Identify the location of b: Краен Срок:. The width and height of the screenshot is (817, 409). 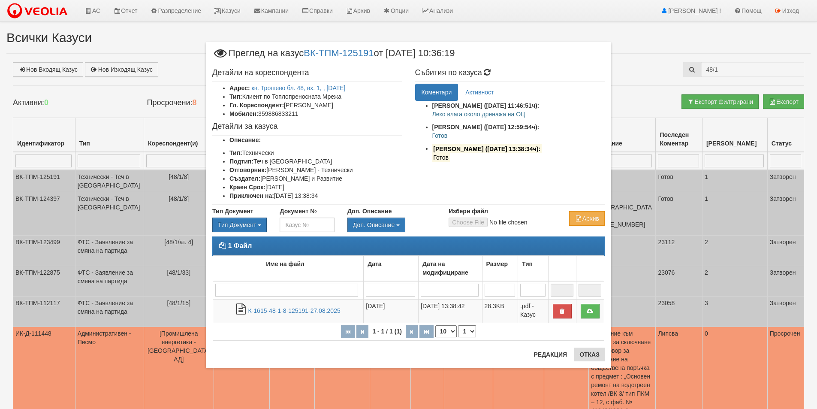
(248, 187).